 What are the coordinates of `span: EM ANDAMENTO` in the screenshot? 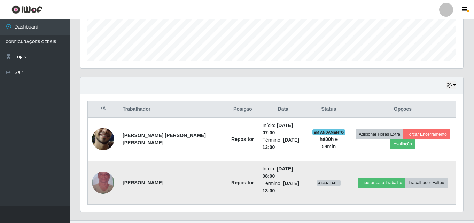 It's located at (328, 132).